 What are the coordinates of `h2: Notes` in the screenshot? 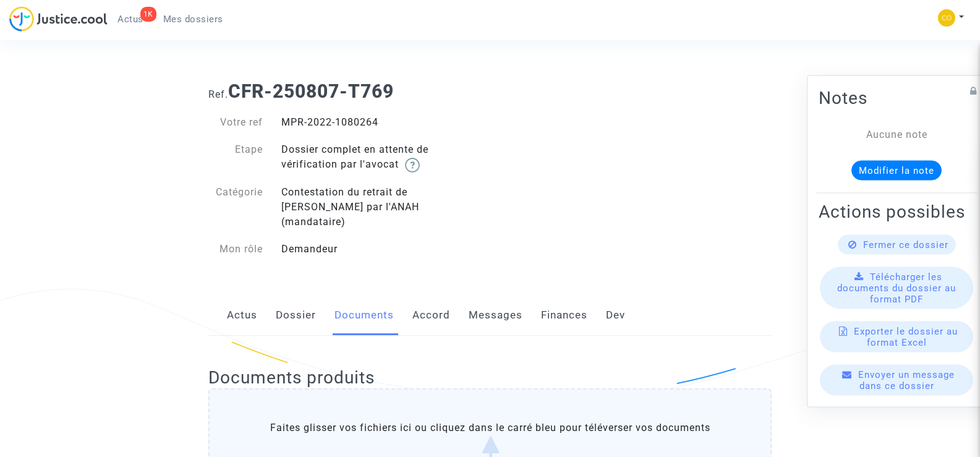 It's located at (897, 98).